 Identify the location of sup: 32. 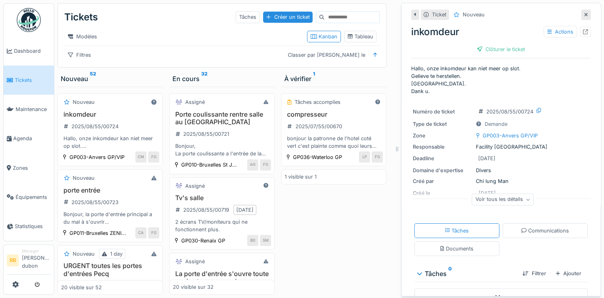
(204, 79).